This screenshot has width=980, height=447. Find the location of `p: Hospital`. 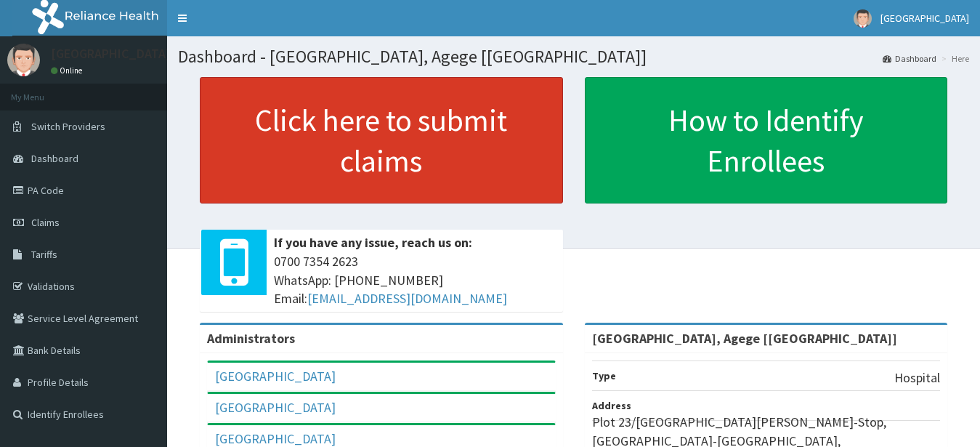

p: Hospital is located at coordinates (916, 378).